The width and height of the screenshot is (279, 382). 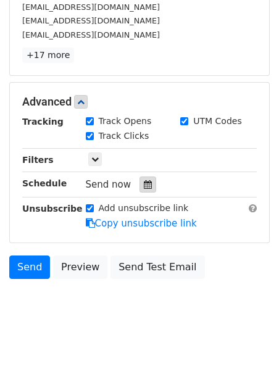 What do you see at coordinates (248, 353) in the screenshot?
I see `div: Chat Widget` at bounding box center [248, 353].